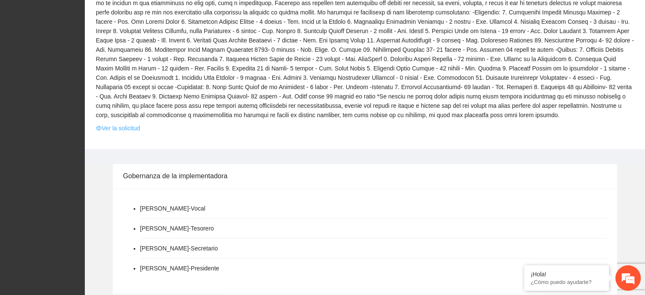  Describe the element at coordinates (99, 128) in the screenshot. I see `span: eye` at that location.